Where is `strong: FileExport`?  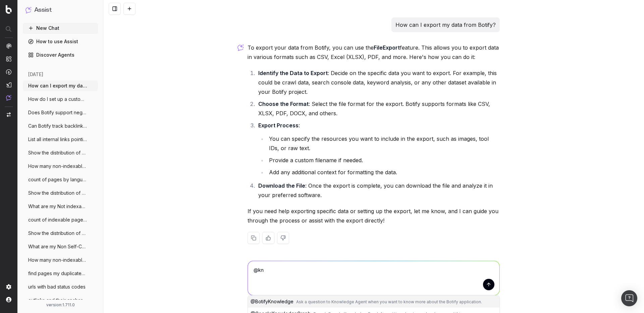
strong: FileExport is located at coordinates (387, 47).